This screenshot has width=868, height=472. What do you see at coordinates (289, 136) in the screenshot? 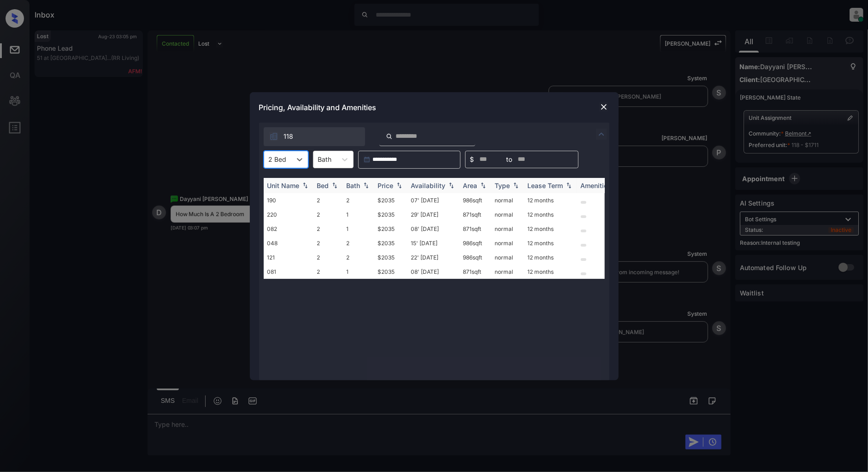
I see `span: 118` at bounding box center [289, 136].